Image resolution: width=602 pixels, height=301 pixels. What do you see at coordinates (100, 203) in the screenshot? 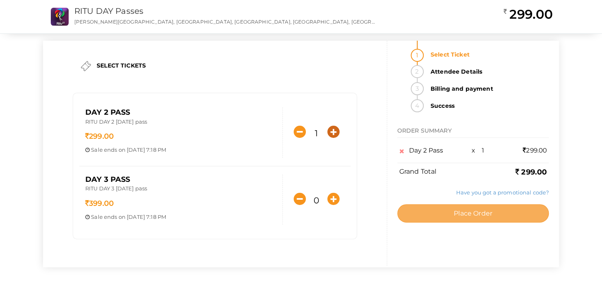
I see `span: 399.00` at bounding box center [100, 203].